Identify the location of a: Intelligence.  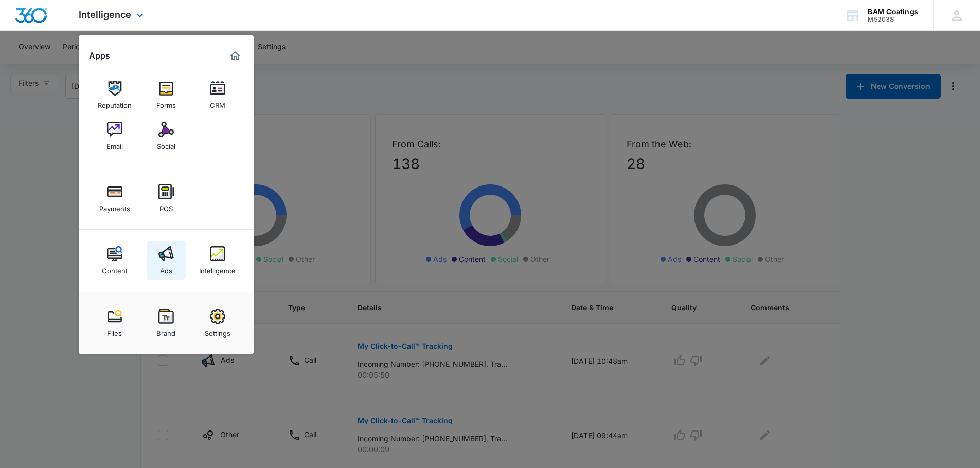
(217, 260).